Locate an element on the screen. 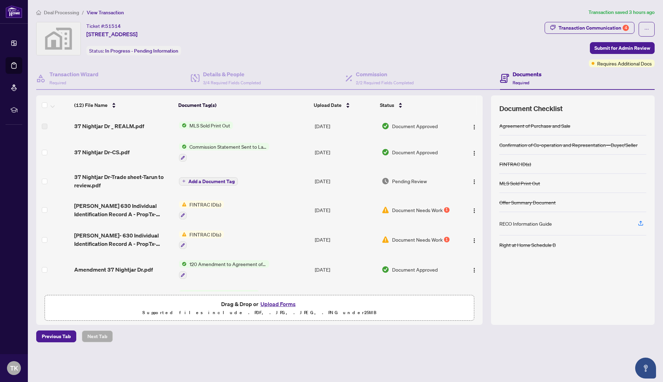 This screenshot has width=663, height=382. div: 4 is located at coordinates (626, 28).